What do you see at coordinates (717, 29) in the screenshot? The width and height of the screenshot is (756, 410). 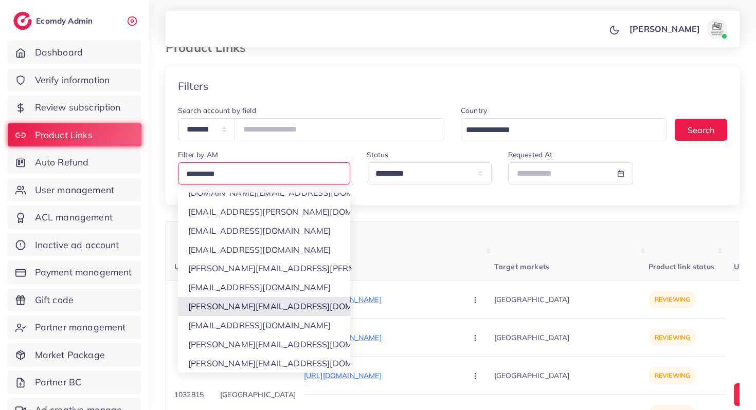 I see `img: avatar` at bounding box center [717, 29].